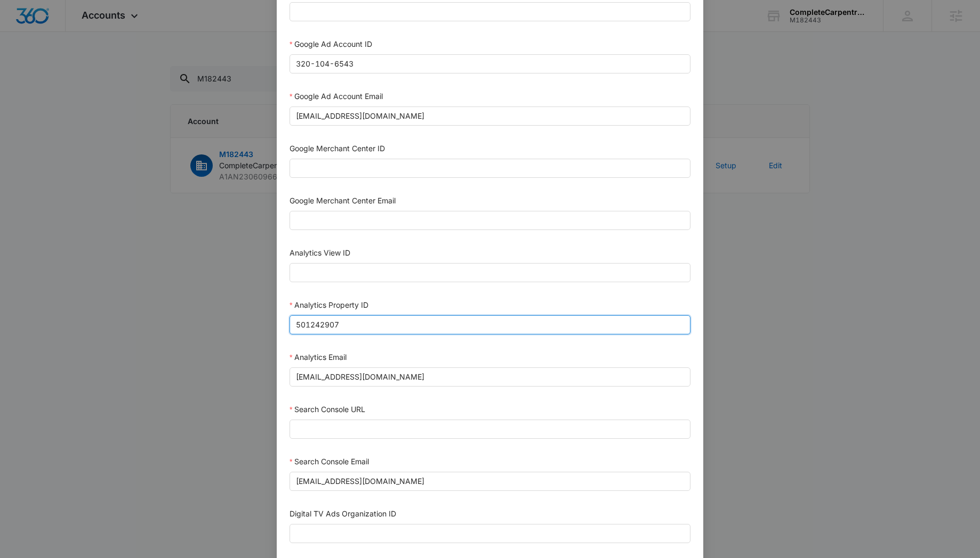 The width and height of the screenshot is (980, 558). I want to click on input: Facebook System User ID, so click(490, 11).